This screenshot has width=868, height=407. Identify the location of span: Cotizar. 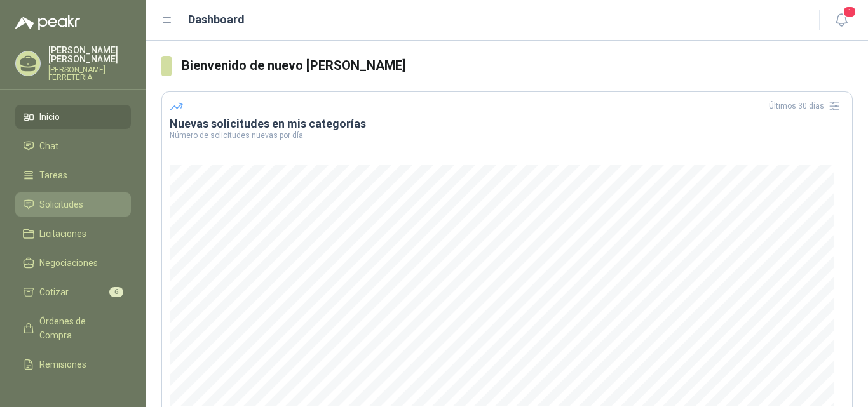
(54, 292).